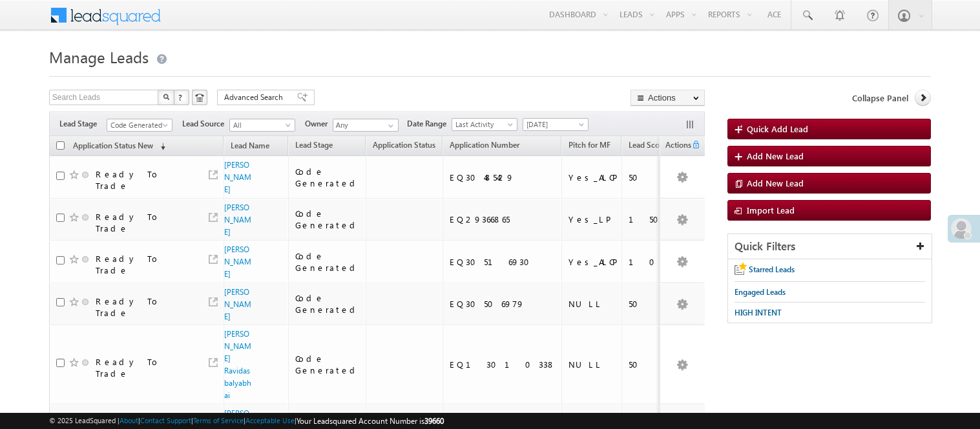 This screenshot has height=429, width=980. What do you see at coordinates (503, 220) in the screenshot?
I see `div: EQ29366865` at bounding box center [503, 220].